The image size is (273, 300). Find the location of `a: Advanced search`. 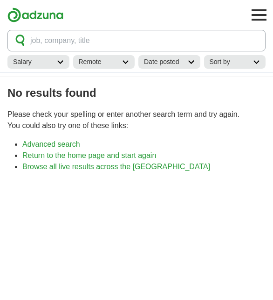

a: Advanced search is located at coordinates (51, 144).